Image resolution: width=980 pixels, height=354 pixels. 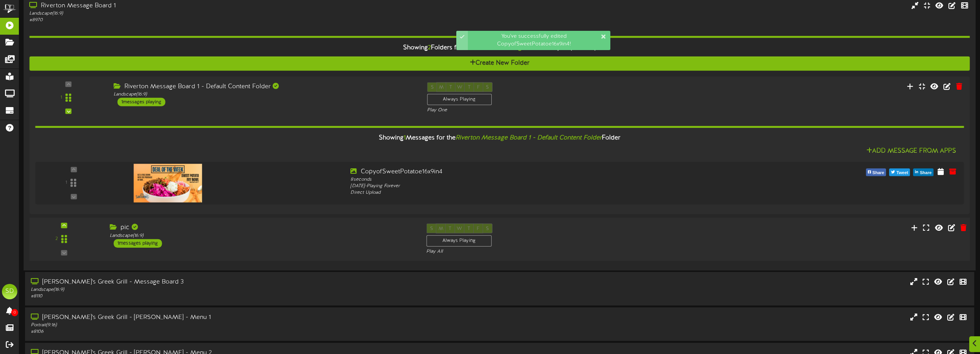 I want to click on div: # 8106, so click(x=222, y=331).